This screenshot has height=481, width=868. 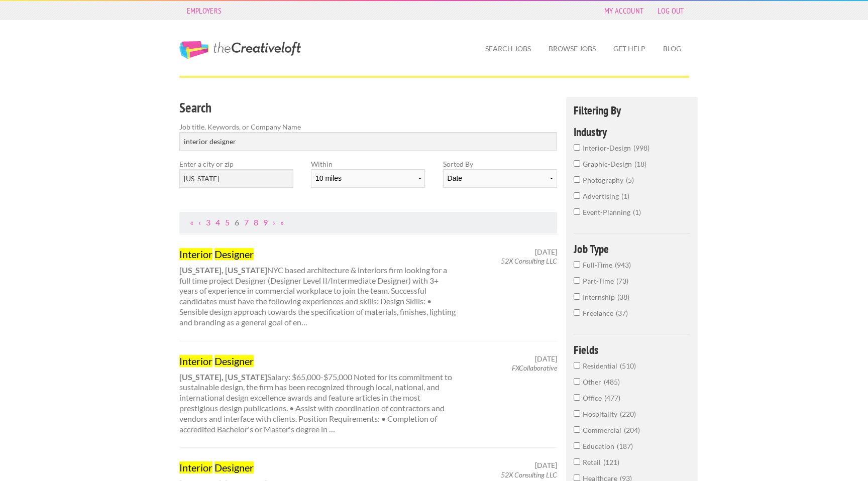 I want to click on input: Internship38, so click(x=577, y=296).